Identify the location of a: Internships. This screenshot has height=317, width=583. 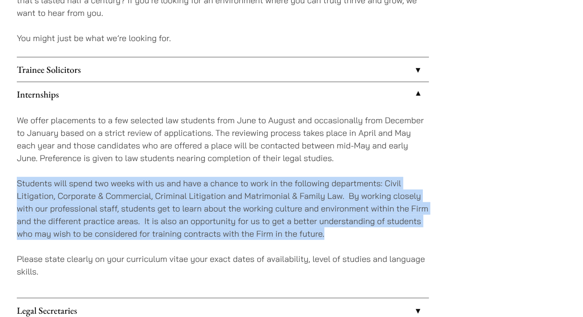
(223, 94).